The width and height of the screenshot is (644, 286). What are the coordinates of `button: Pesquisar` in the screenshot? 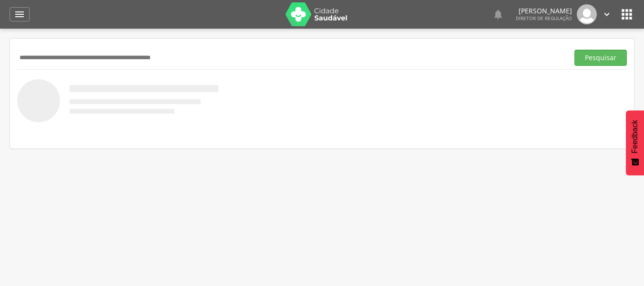 It's located at (601, 58).